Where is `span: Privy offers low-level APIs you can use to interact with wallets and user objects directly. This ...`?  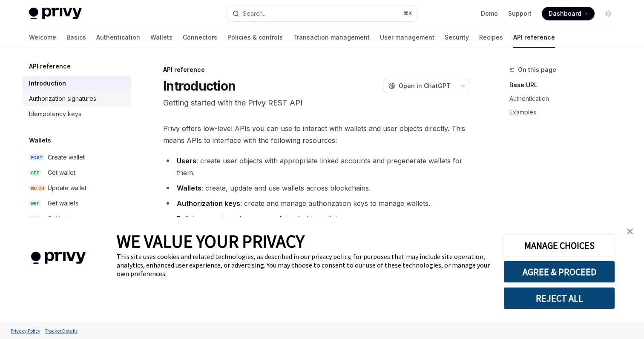
span: Privy offers low-level APIs you can use to interact with wallets and user objects directly. This ... is located at coordinates (316, 134).